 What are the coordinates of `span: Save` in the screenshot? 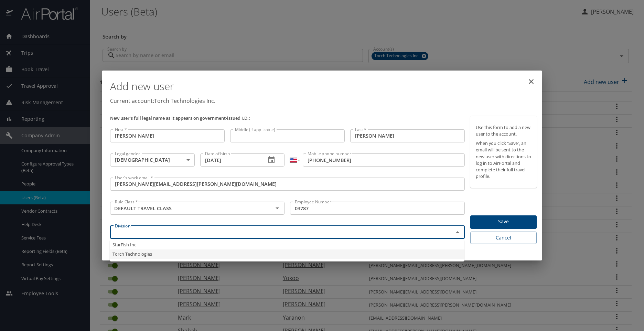 It's located at (503, 222).